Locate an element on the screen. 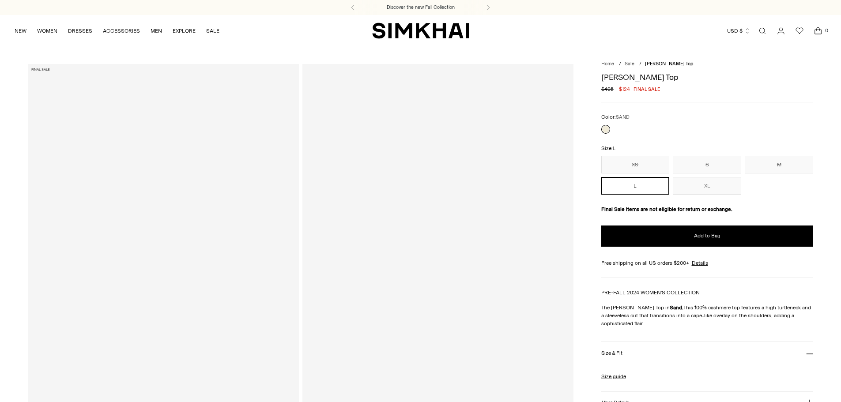 Image resolution: width=841 pixels, height=402 pixels. span: 0 is located at coordinates (827, 30).